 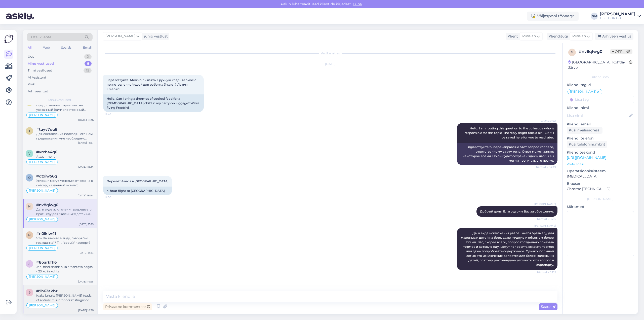 What do you see at coordinates (155, 36) in the screenshot?
I see `div: juhib vestlust` at bounding box center [155, 36].